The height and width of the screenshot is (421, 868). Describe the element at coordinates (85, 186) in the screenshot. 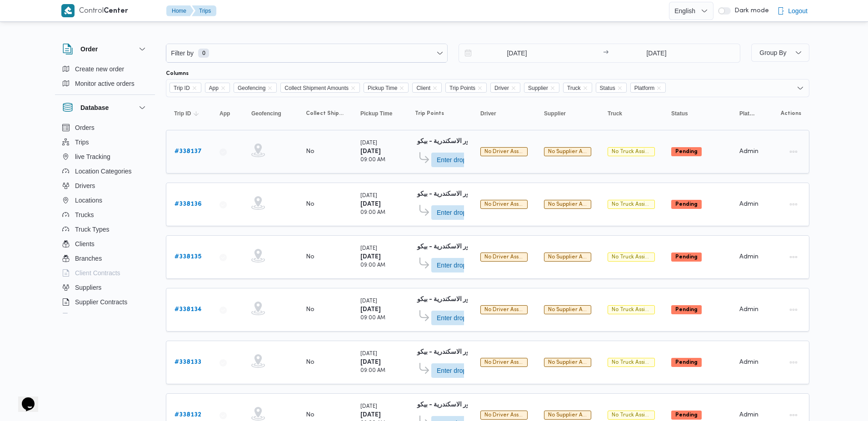

I see `span: Drivers` at that location.